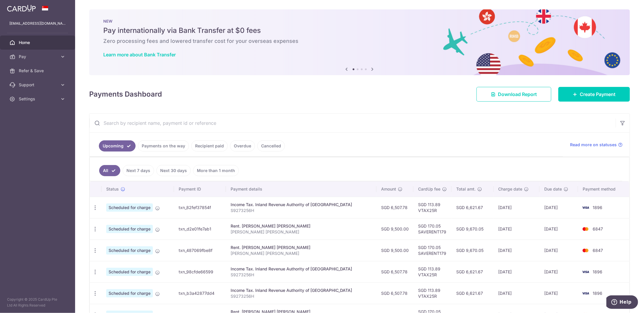  What do you see at coordinates (216, 170) in the screenshot?
I see `a: More than 1 month` at bounding box center [216, 170].